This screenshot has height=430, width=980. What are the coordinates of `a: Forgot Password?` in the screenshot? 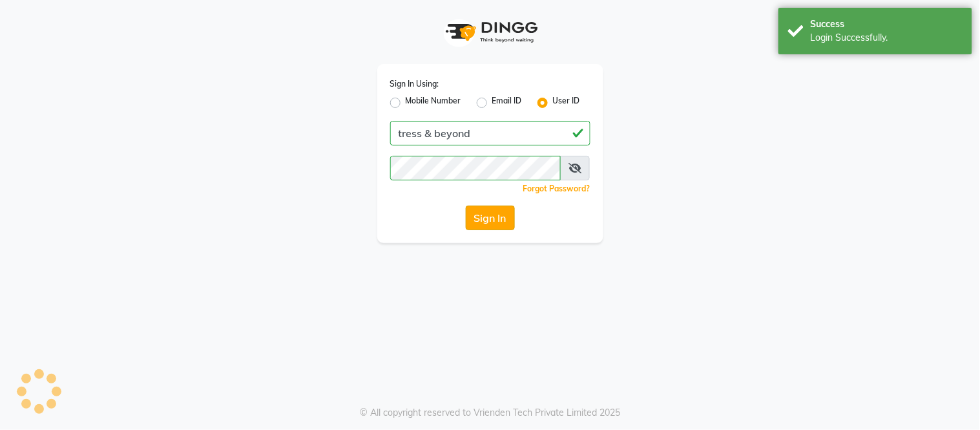 It's located at (557, 188).